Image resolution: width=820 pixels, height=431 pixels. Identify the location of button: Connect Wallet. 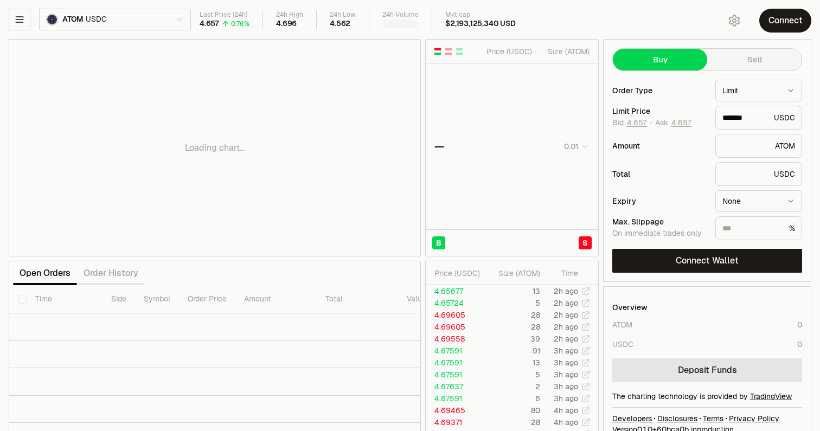
(707, 261).